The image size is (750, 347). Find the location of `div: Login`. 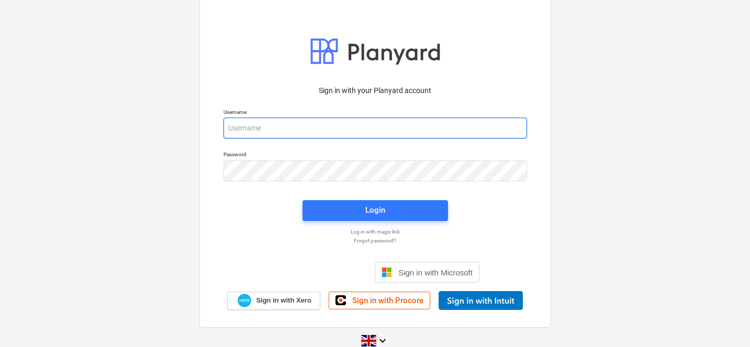

div: Login is located at coordinates (375, 210).